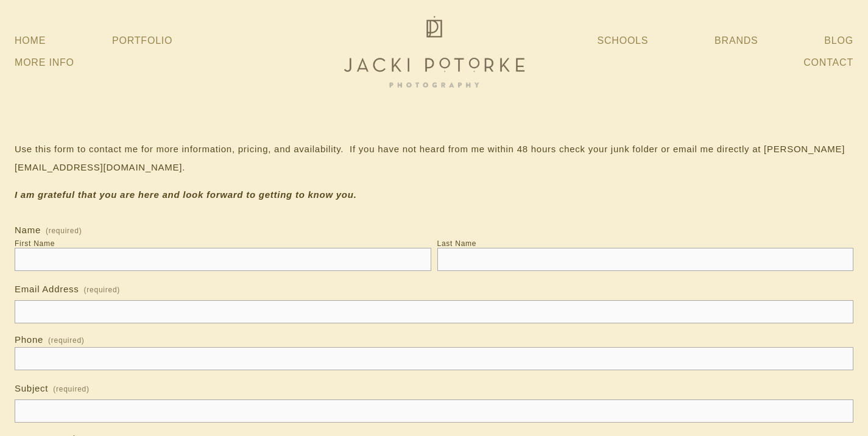 Image resolution: width=868 pixels, height=436 pixels. Describe the element at coordinates (735, 41) in the screenshot. I see `a: Brands` at that location.